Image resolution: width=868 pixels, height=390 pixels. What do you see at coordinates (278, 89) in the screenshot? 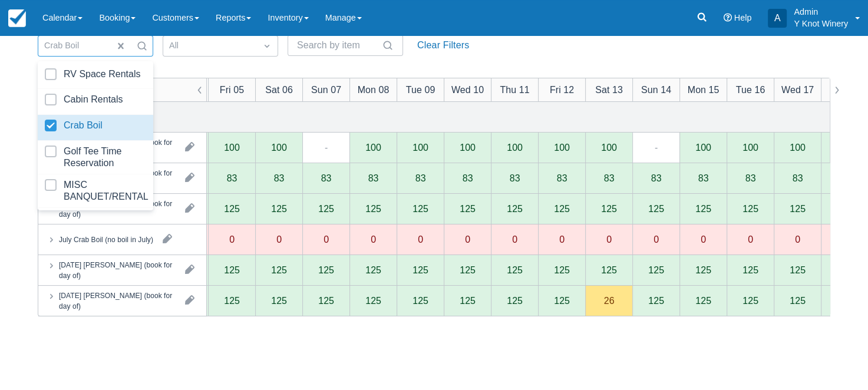
I see `div: Sat 06` at bounding box center [278, 89].